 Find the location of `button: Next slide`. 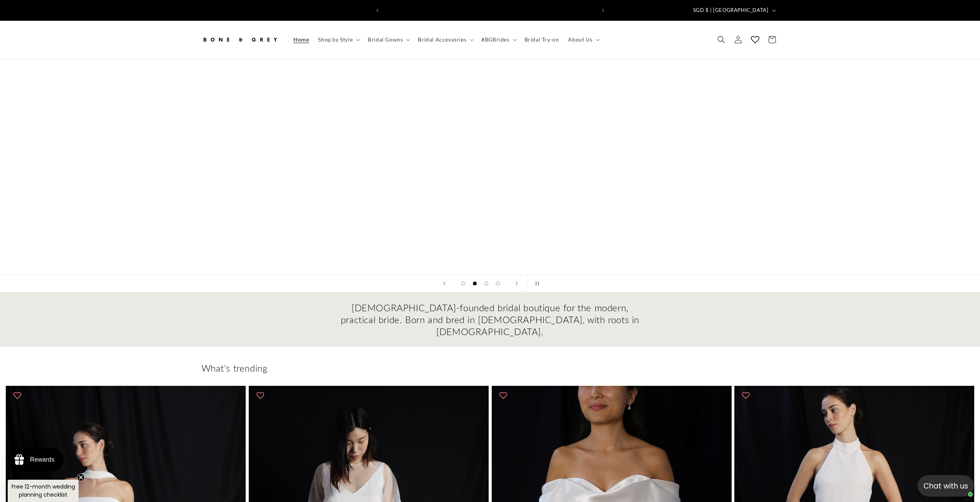

button: Next slide is located at coordinates (517, 284).